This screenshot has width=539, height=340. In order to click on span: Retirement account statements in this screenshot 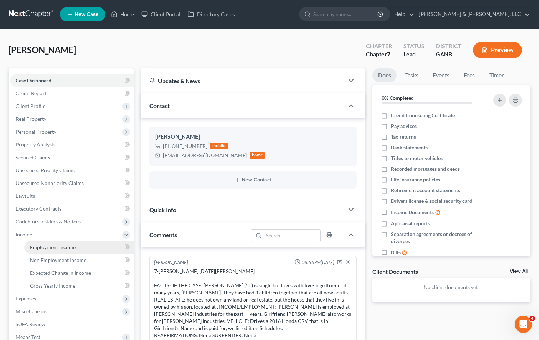, I will do `click(425, 190)`.